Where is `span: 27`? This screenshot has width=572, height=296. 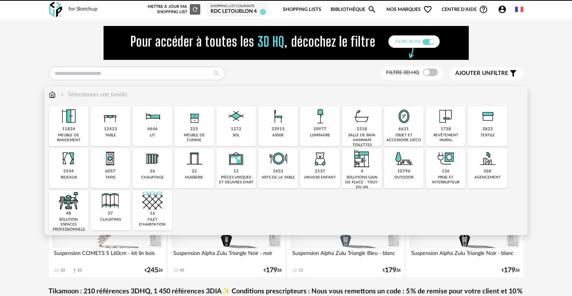
span: 27 is located at coordinates (263, 12).